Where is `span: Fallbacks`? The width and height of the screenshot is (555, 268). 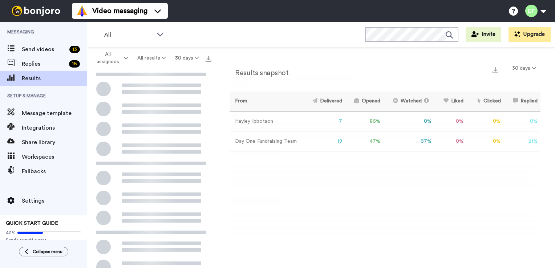 span: Fallbacks is located at coordinates (54, 171).